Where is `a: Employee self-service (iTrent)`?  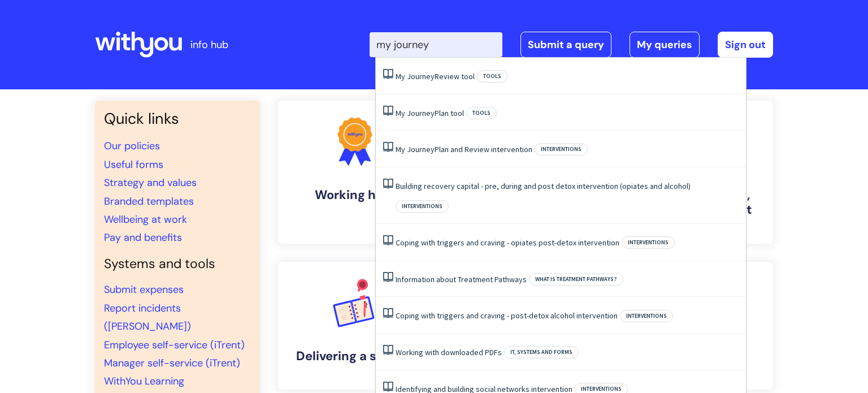
a: Employee self-service (iTrent) is located at coordinates (174, 345).